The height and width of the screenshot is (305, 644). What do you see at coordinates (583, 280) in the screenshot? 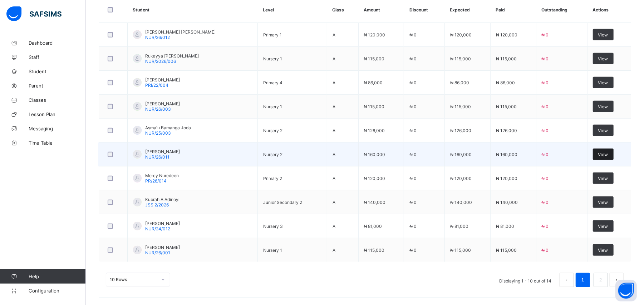
I see `a: 1` at bounding box center [583, 280].